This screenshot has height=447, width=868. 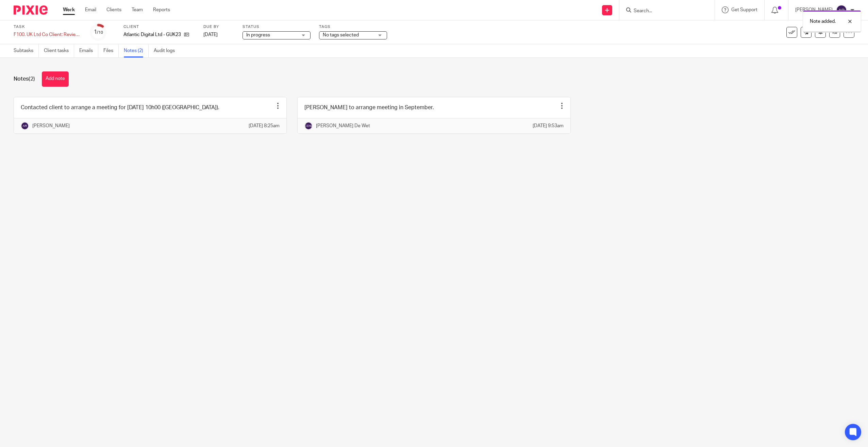 I want to click on a: Reports, so click(x=162, y=10).